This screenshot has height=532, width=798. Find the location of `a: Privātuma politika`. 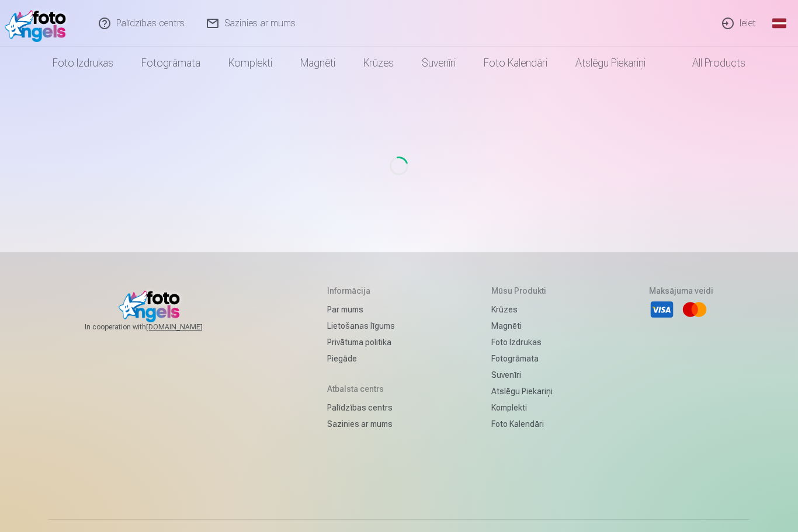

a: Privātuma politika is located at coordinates (361, 342).